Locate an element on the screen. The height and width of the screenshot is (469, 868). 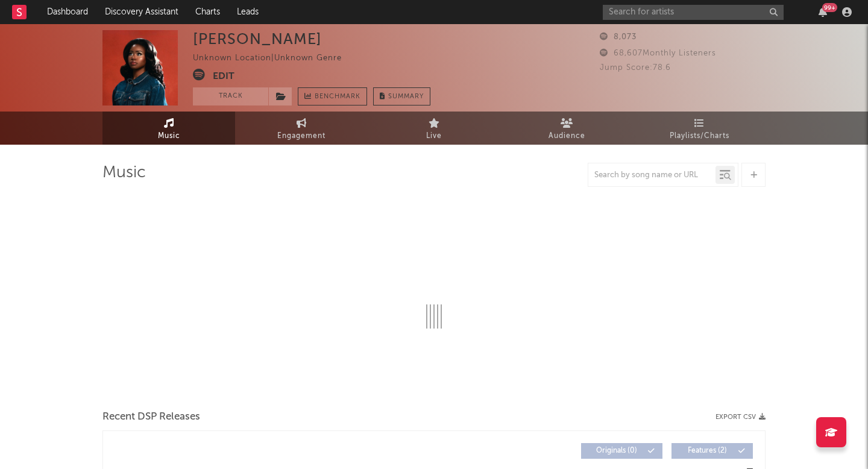
button: 99+ is located at coordinates (823, 12).